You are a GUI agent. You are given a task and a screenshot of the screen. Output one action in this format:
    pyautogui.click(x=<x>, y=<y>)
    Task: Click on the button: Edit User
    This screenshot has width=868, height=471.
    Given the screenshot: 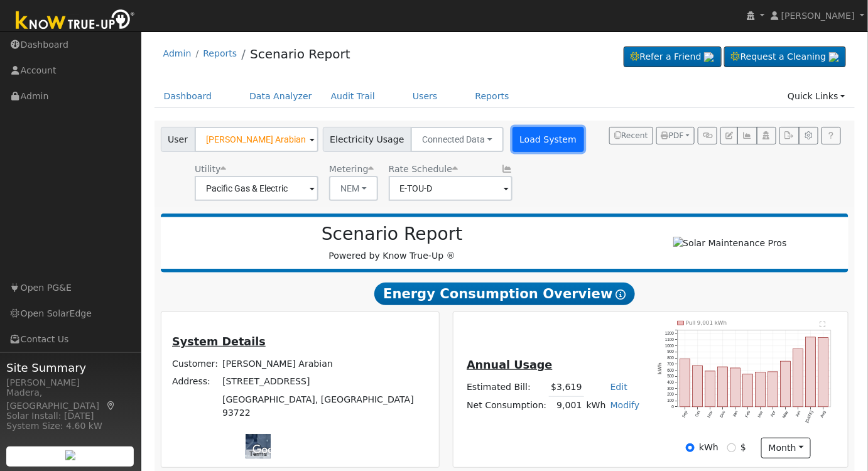 What is the action you would take?
    pyautogui.click(x=730, y=136)
    